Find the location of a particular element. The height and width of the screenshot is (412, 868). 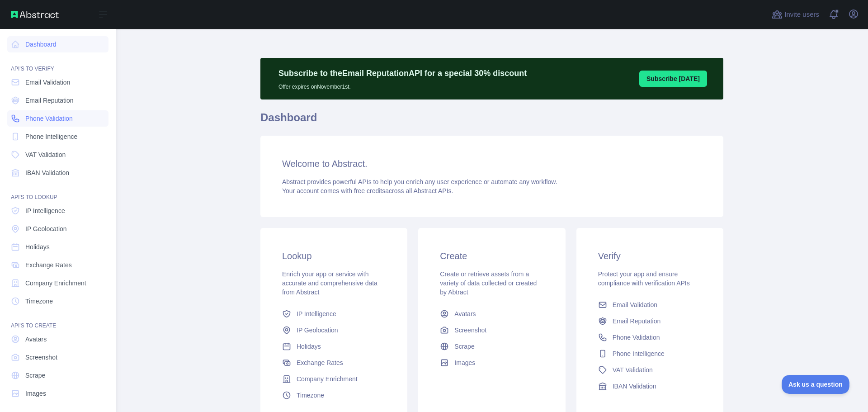

img: Abstract API is located at coordinates (35, 15).